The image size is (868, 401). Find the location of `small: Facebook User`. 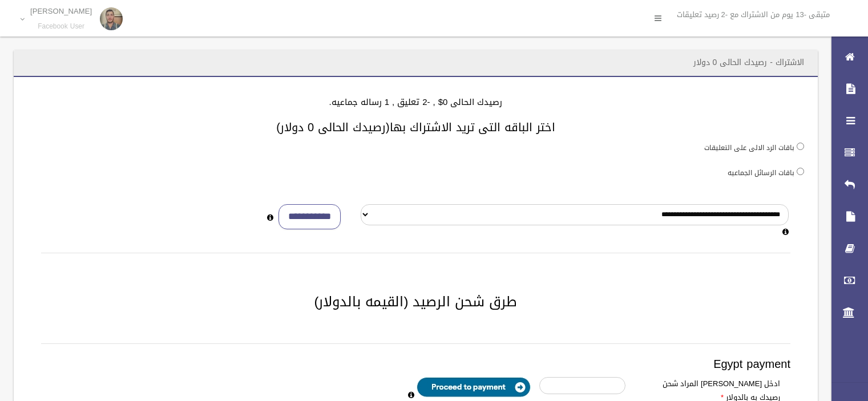

small: Facebook User is located at coordinates (61, 26).